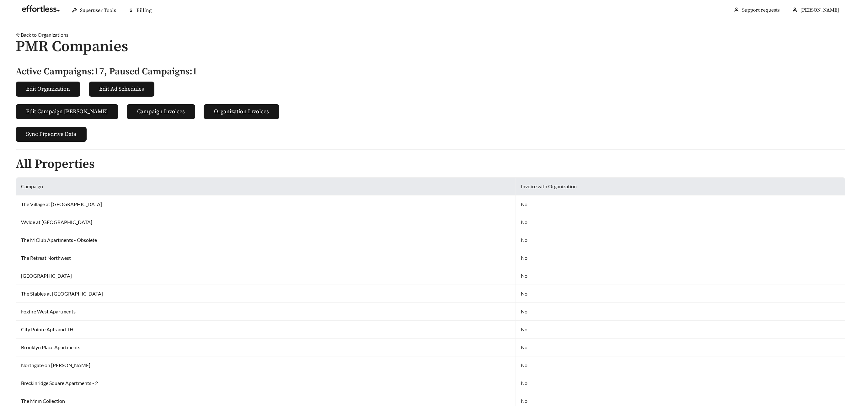 The image size is (861, 406). I want to click on td: City Pointe Apts and TH, so click(266, 329).